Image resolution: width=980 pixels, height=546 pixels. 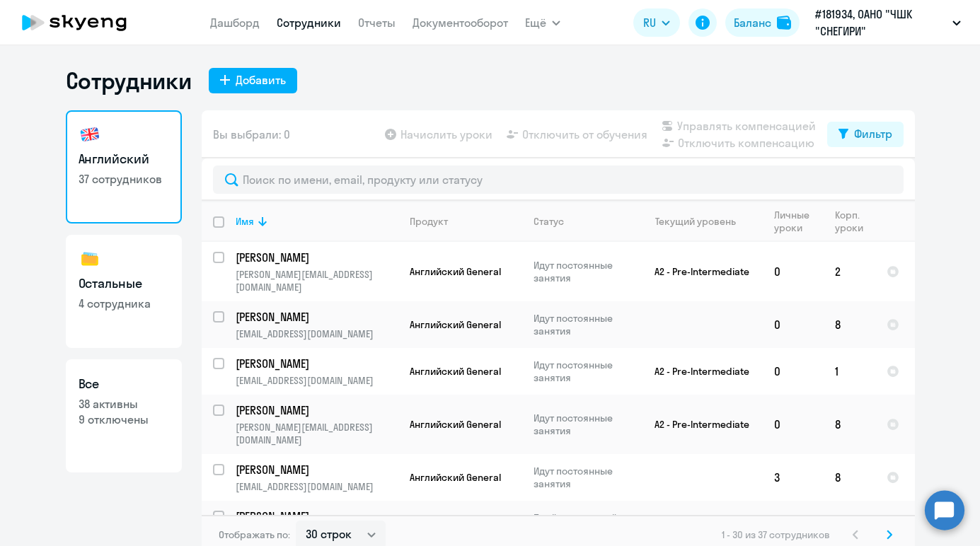 What do you see at coordinates (123, 384) in the screenshot?
I see `h3: Все` at bounding box center [123, 384].